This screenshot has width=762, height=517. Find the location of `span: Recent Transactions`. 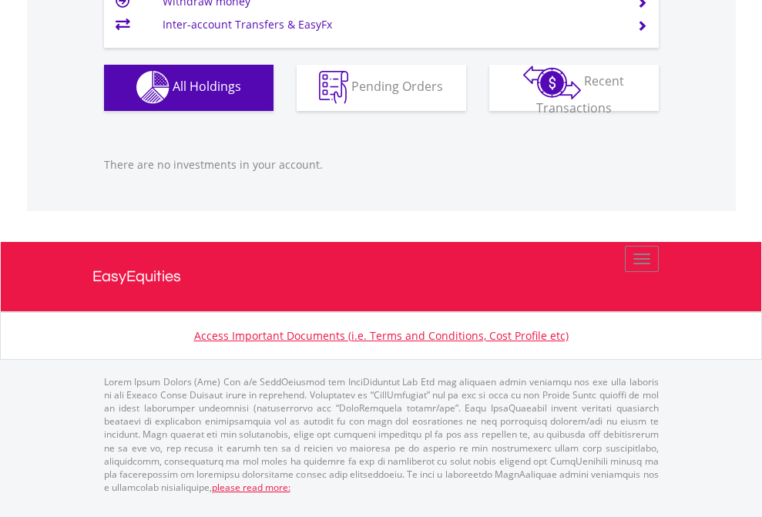

span: Recent Transactions is located at coordinates (580, 94).